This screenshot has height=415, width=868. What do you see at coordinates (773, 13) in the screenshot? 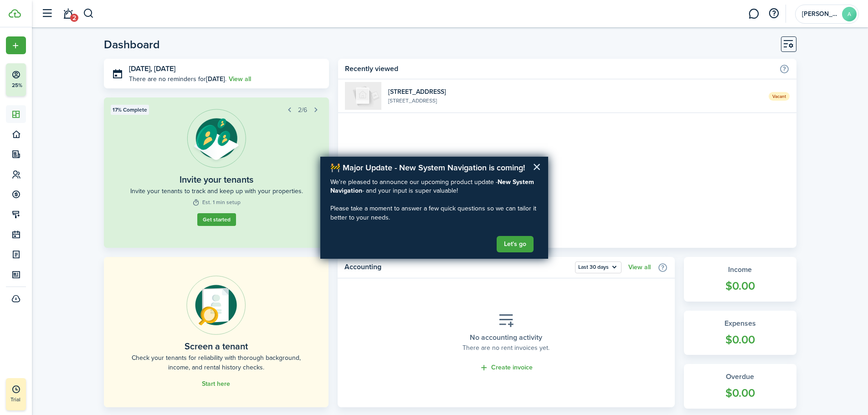
I see `button: Open resource center` at bounding box center [773, 13].